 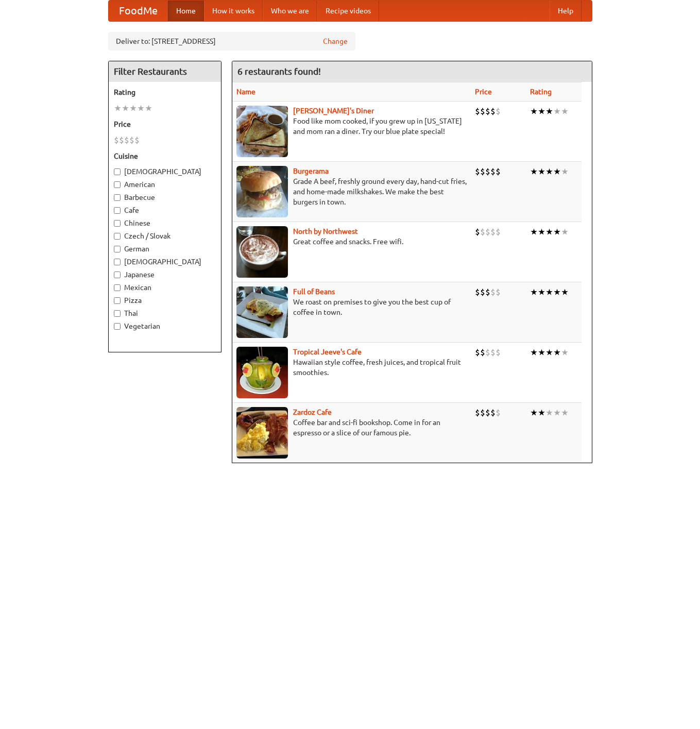 I want to click on h5: Rating, so click(x=165, y=92).